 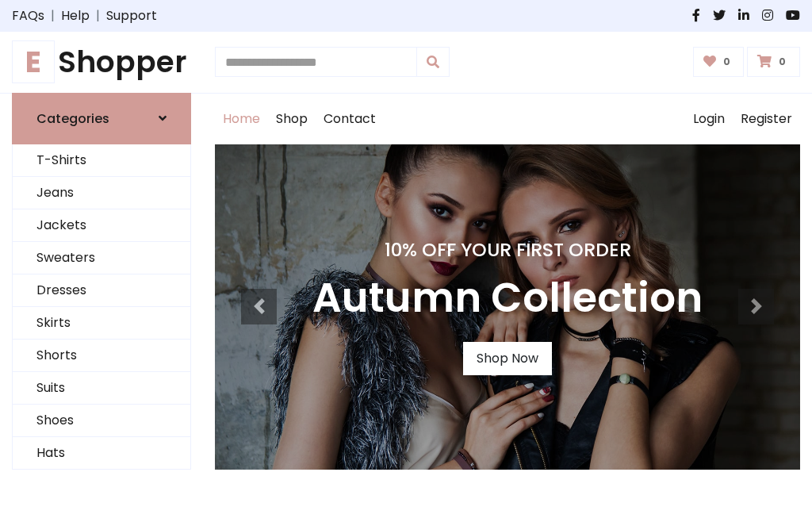 What do you see at coordinates (507, 299) in the screenshot?
I see `h3: Autumn Collection` at bounding box center [507, 299].